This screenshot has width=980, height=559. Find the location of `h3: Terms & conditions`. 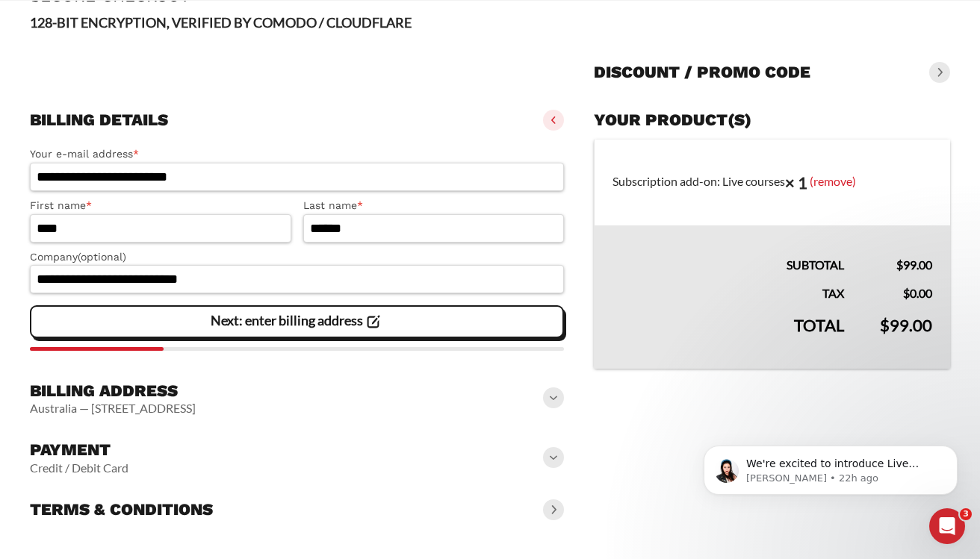

h3: Terms & conditions is located at coordinates (121, 510).